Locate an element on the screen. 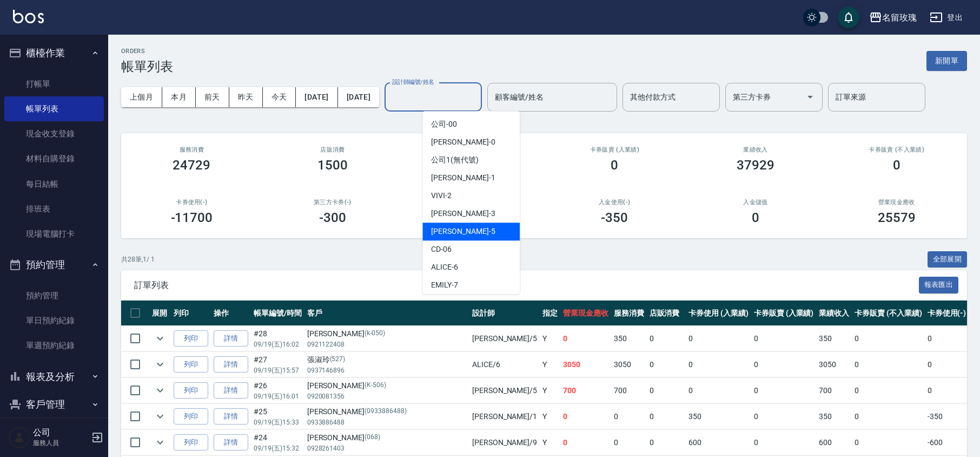 This screenshot has width=980, height=457. a: 打帳單 is located at coordinates (54, 84).